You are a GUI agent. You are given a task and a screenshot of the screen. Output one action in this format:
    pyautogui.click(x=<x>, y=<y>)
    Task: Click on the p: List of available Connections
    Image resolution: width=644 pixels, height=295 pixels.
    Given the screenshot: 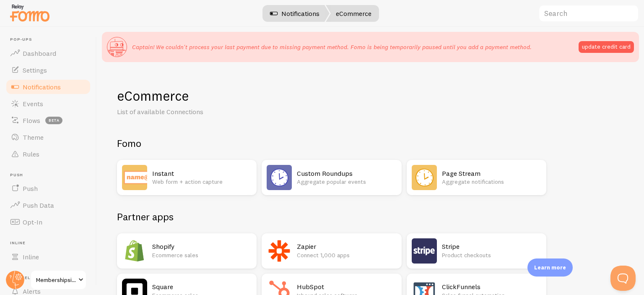 What is the action you would take?
    pyautogui.click(x=217, y=112)
    